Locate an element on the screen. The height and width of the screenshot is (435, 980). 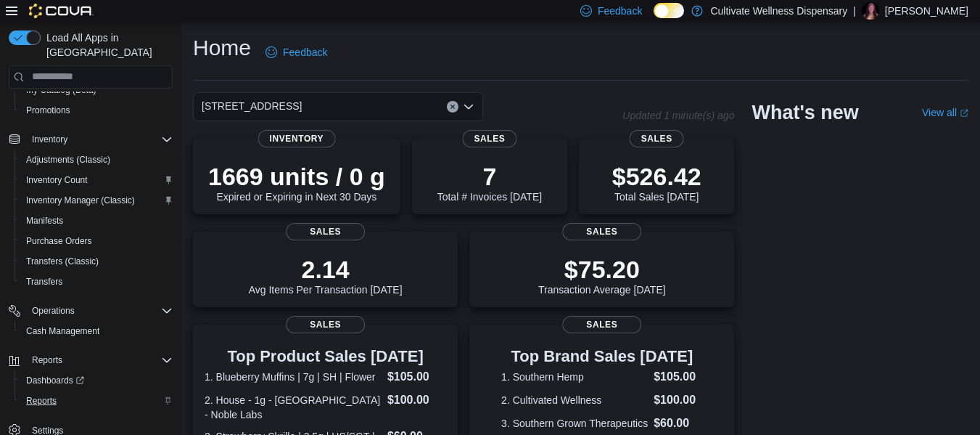
button: Clear input is located at coordinates (453, 107).